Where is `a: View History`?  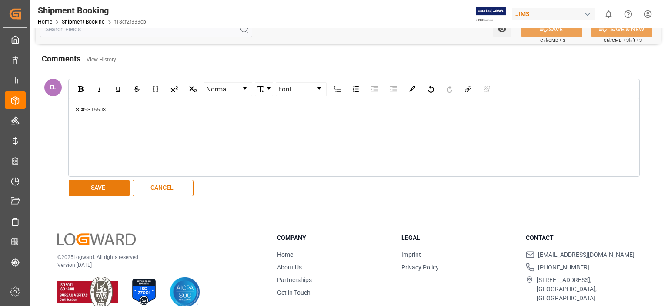
a: View History is located at coordinates (101, 60).